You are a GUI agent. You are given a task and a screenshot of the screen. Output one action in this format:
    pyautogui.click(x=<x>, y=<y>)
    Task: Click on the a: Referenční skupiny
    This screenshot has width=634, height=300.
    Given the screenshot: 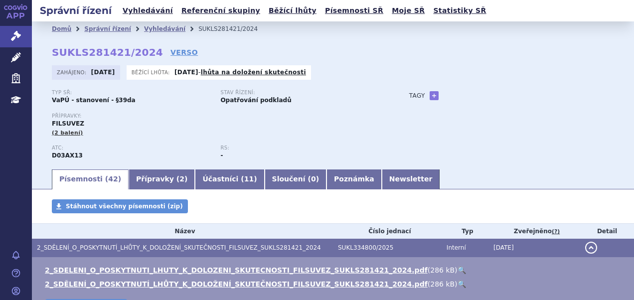 What is the action you would take?
    pyautogui.click(x=221, y=10)
    